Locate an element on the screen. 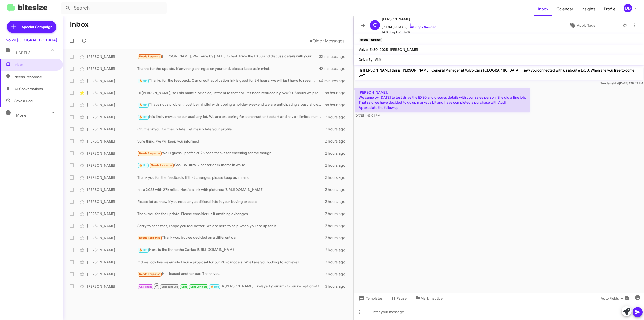 The height and width of the screenshot is (320, 644). div: Please let us know if you need any additional info in your buying process is located at coordinates (231, 202).